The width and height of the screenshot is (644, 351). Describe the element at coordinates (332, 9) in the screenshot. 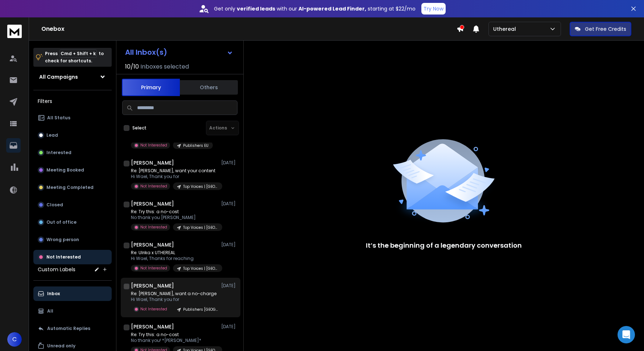

I see `strong: AI-powered Lead Finder,` at that location.